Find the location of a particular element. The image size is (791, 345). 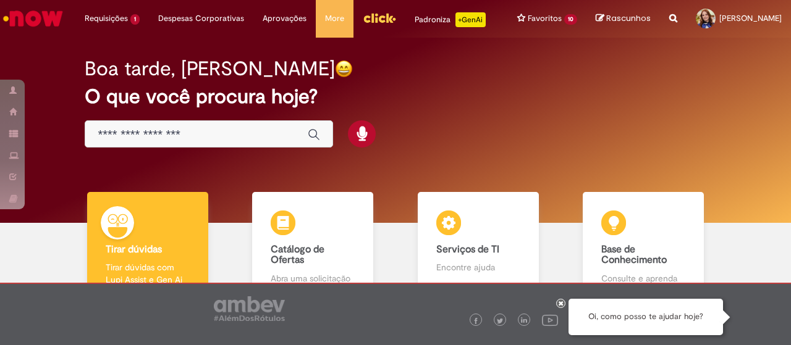

img: click_logo_yellow_360x200.png is located at coordinates (379, 18).